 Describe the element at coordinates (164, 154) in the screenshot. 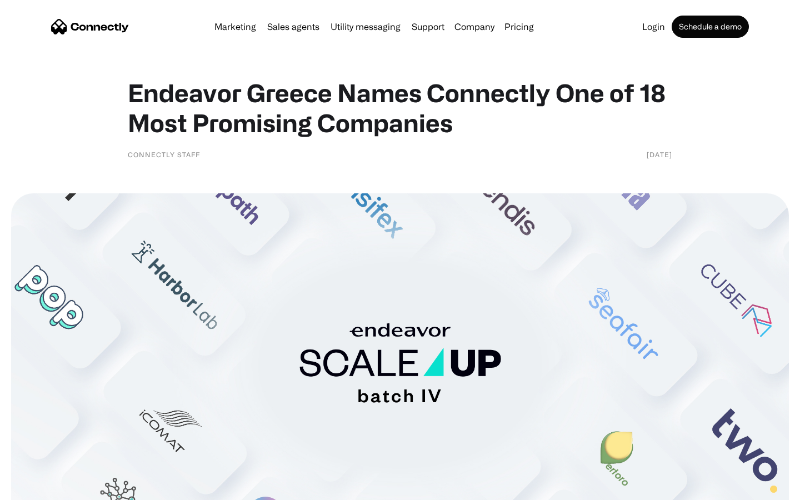

I see `div: Connectly Staff` at that location.